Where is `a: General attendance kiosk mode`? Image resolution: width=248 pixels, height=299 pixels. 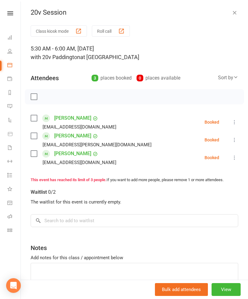
a: General attendance kiosk mode is located at coordinates (14, 204).